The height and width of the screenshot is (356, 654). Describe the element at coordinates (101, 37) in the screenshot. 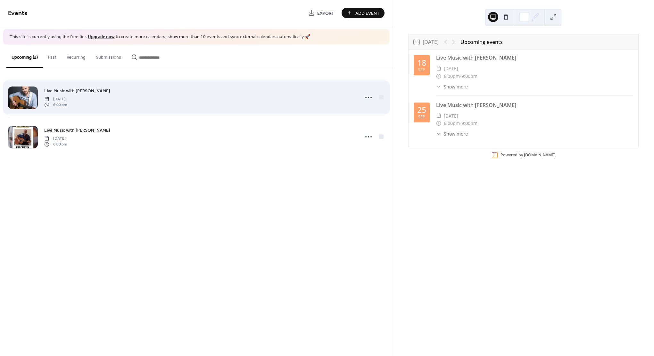

I see `a: Upgrade now` at that location.